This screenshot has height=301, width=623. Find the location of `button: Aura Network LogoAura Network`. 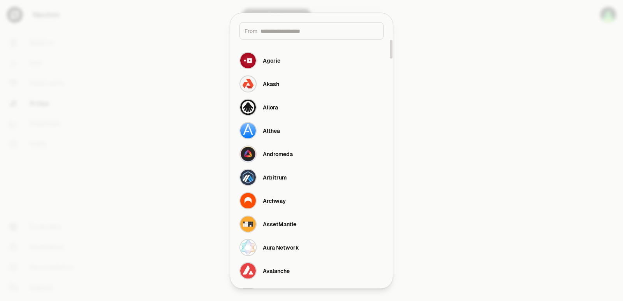

button: Aura Network LogoAura Network is located at coordinates (311, 247).